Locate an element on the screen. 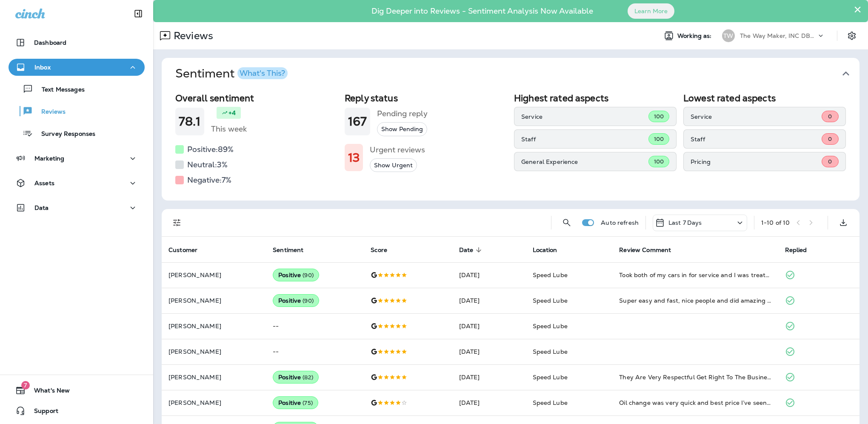 The image size is (868, 424). button: Assets is located at coordinates (77, 183).